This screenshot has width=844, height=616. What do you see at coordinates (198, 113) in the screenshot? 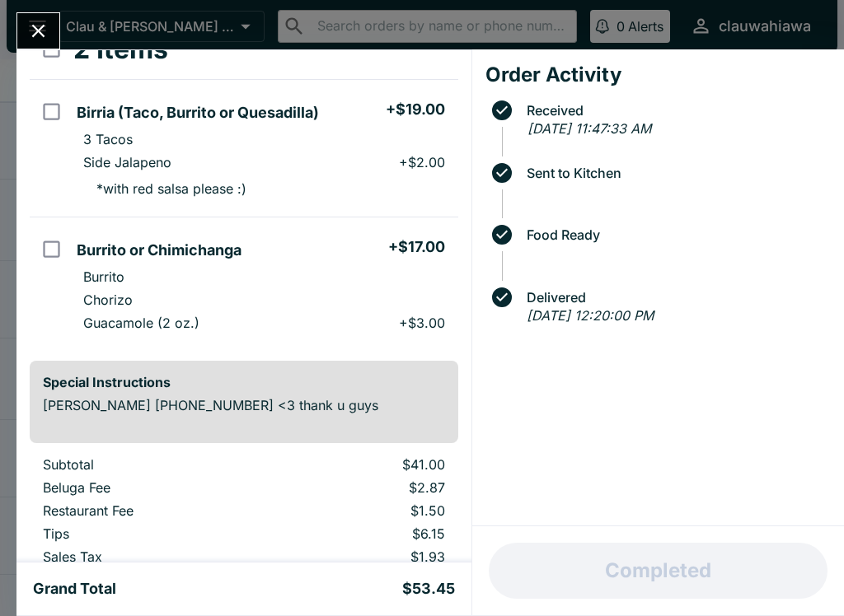
I see `h5: Birria (Taco, Burrito or Quesadilla)` at bounding box center [198, 113].